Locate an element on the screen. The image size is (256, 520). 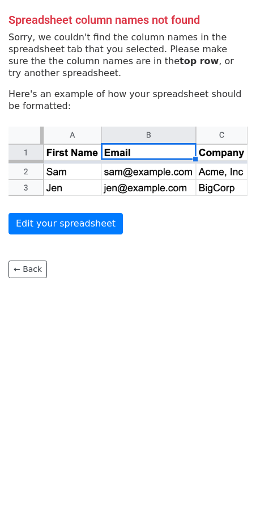
h4: Spreadsheet column names not found is located at coordinates (128, 20).